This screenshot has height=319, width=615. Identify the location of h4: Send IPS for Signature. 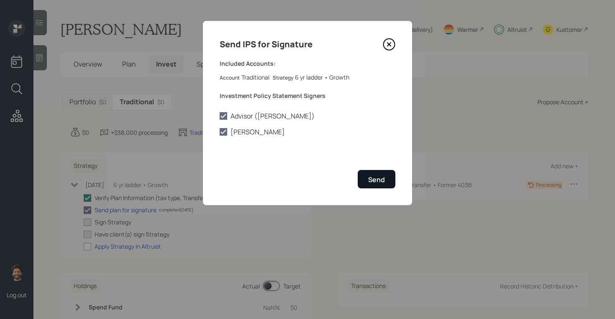
(266, 44).